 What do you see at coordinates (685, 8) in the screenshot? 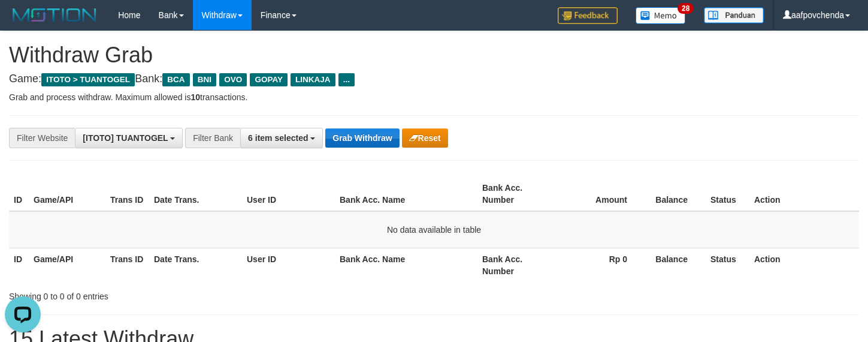
I see `span: 28` at bounding box center [685, 8].